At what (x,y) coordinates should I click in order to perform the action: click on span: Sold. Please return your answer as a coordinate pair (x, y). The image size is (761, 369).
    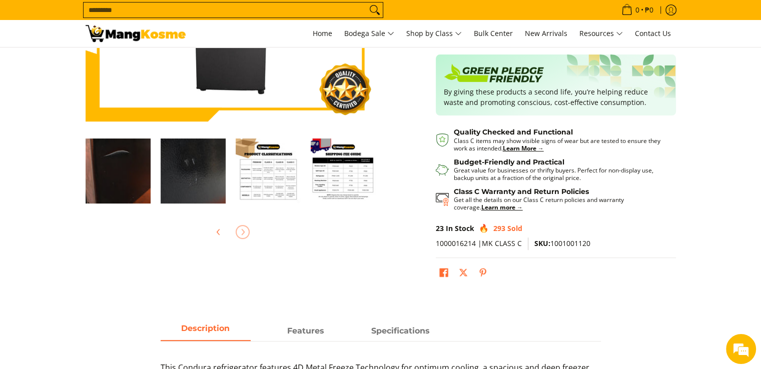
    Looking at the image, I should click on (515, 228).